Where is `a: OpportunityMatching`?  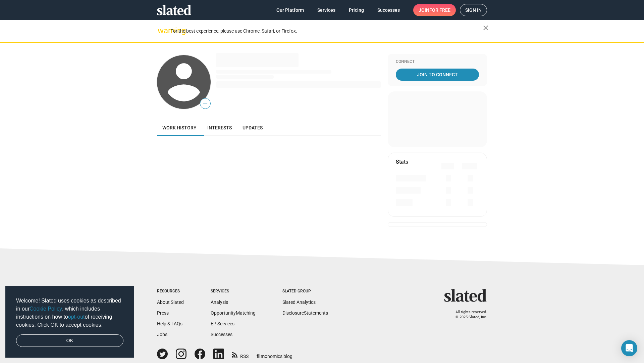 a: OpportunityMatching is located at coordinates (233, 313).